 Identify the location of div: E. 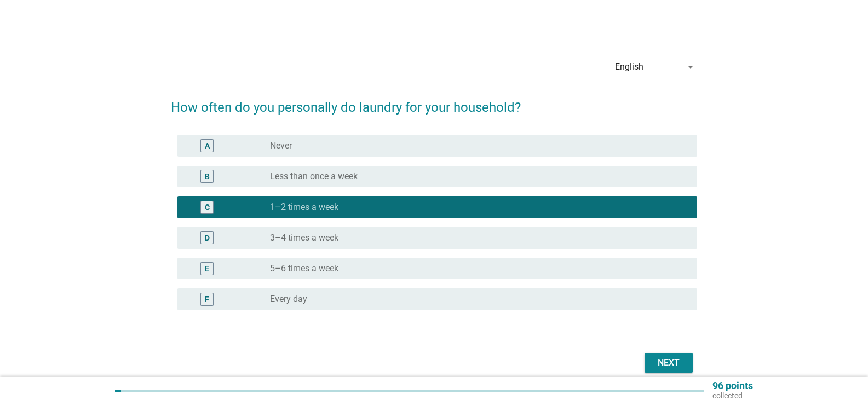
(207, 268).